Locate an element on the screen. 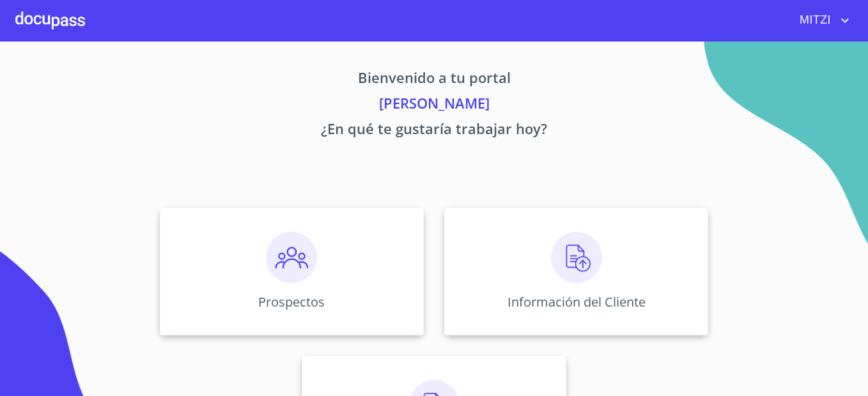  p: ¿En qué te gustaría trabajar hoy? is located at coordinates (434, 131).